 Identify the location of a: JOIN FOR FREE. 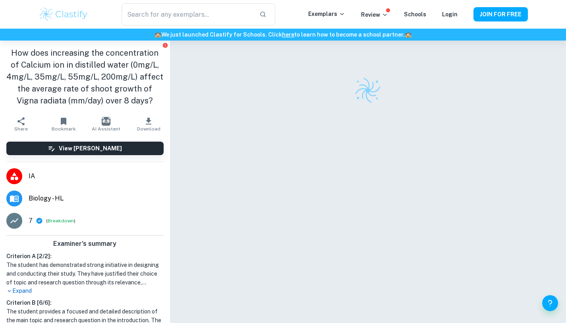
(501, 14).